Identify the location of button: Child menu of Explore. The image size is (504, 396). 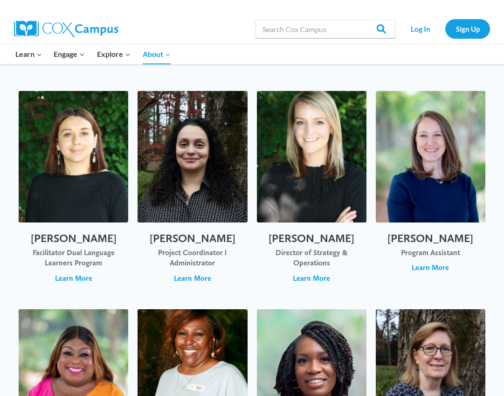
(114, 54).